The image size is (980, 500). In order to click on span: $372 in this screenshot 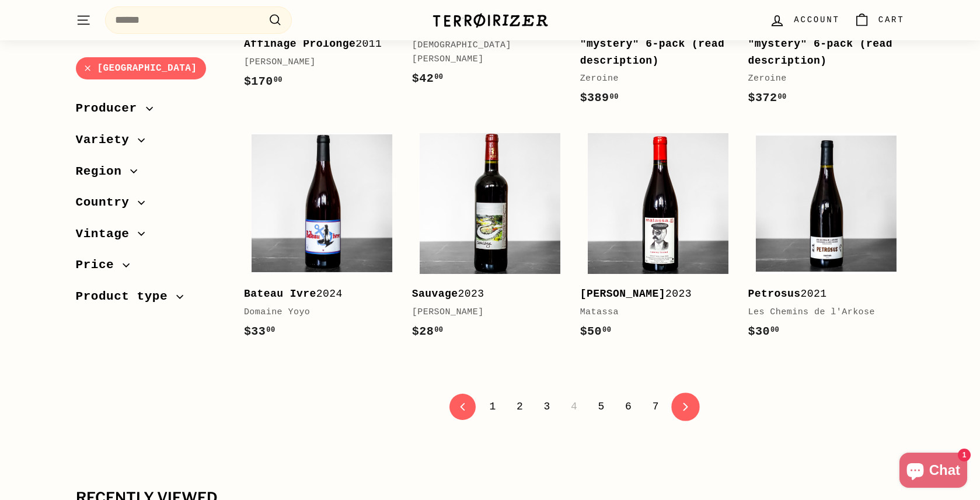, I will do `click(768, 98)`.